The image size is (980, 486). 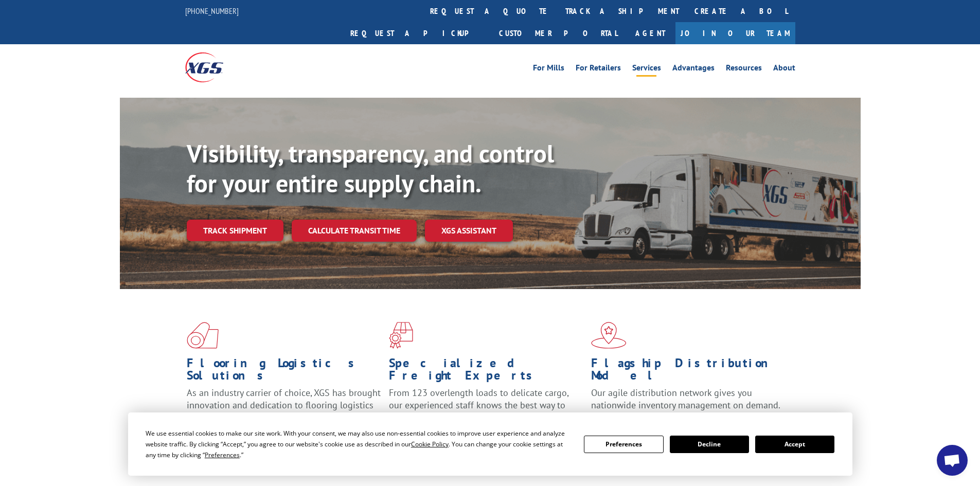 What do you see at coordinates (354, 231) in the screenshot?
I see `a: Calculate transit time` at bounding box center [354, 231].